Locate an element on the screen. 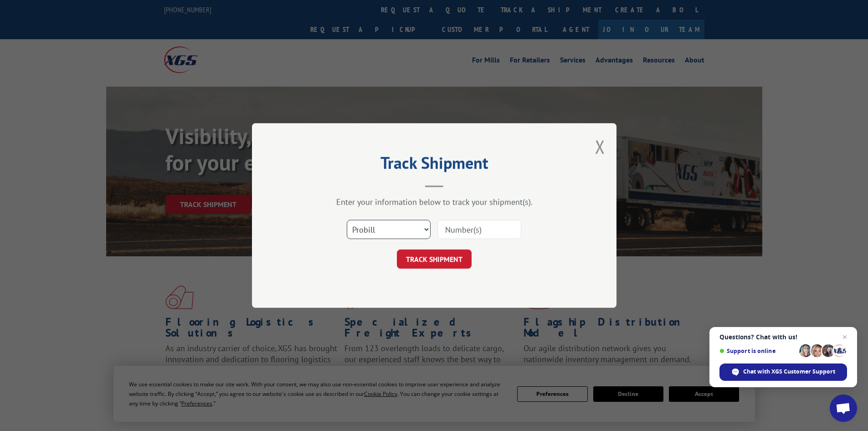 This screenshot has height=431, width=868. span: Questions? Chat with us! is located at coordinates (783, 337).